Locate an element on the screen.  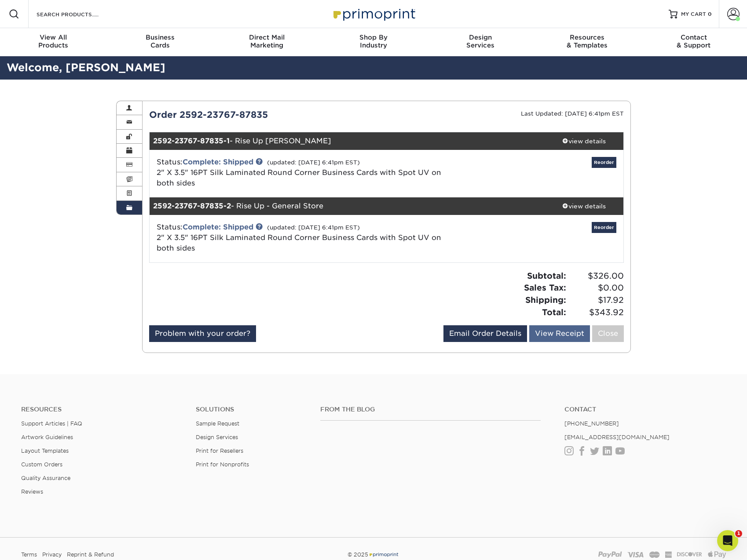
a: Reviews is located at coordinates (32, 492).